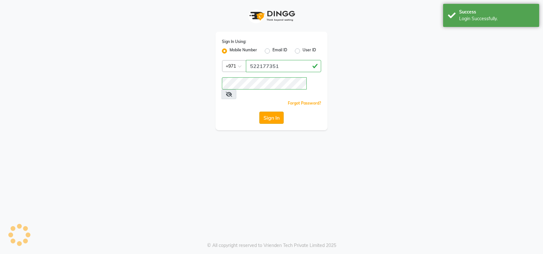 This screenshot has height=254, width=543. What do you see at coordinates (305, 103) in the screenshot?
I see `a: Forgot Password?` at bounding box center [305, 103].